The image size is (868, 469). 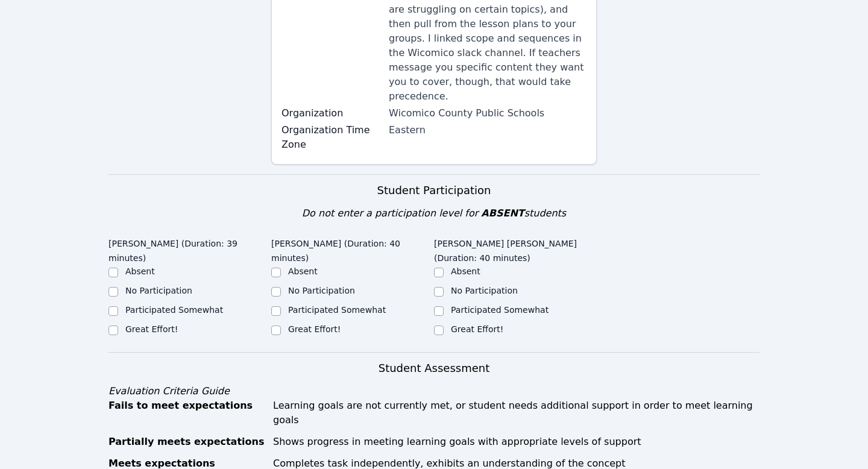 I want to click on h3: Student Participation, so click(x=434, y=190).